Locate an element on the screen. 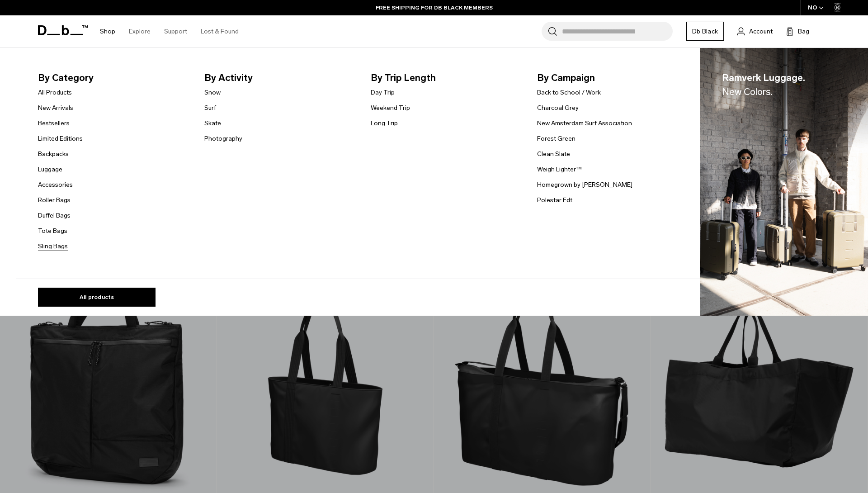 This screenshot has height=493, width=868. a: Ramverk Luggage.New Colors. Db is located at coordinates (784, 182).